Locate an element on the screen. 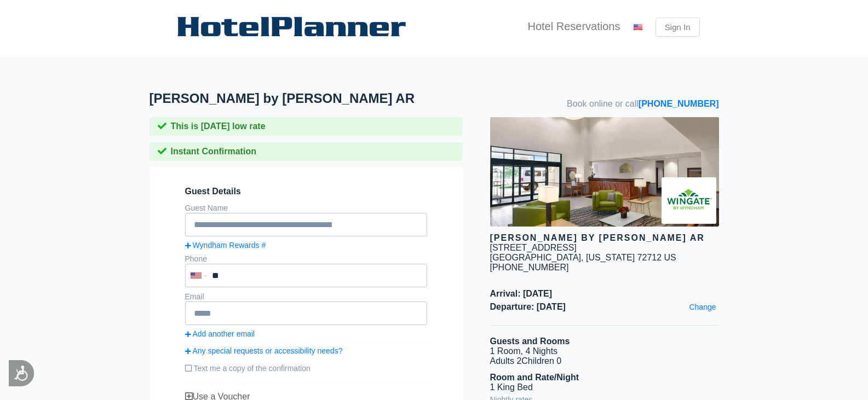  img: Brand logo for Wingate by Wyndham Bentonville AR is located at coordinates (689, 200).